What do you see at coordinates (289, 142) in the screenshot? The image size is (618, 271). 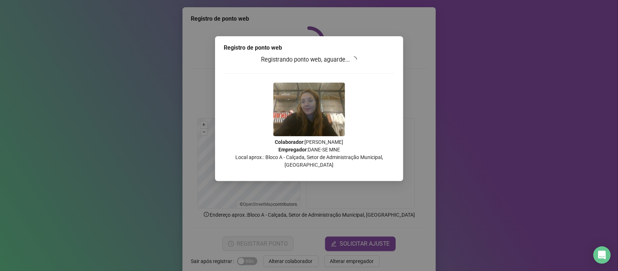 I see `strong: Colaborador` at bounding box center [289, 142].